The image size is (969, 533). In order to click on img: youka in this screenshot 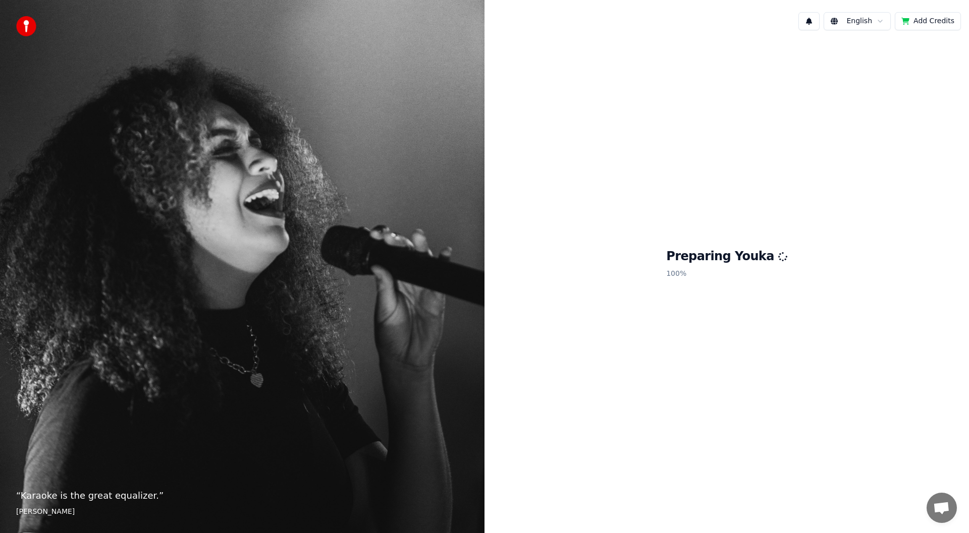, I will do `click(26, 26)`.